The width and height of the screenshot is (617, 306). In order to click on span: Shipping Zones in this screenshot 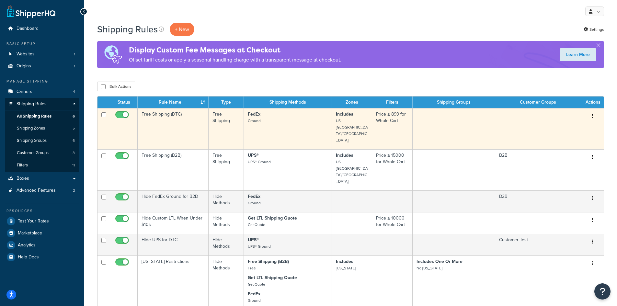, I will do `click(31, 128)`.